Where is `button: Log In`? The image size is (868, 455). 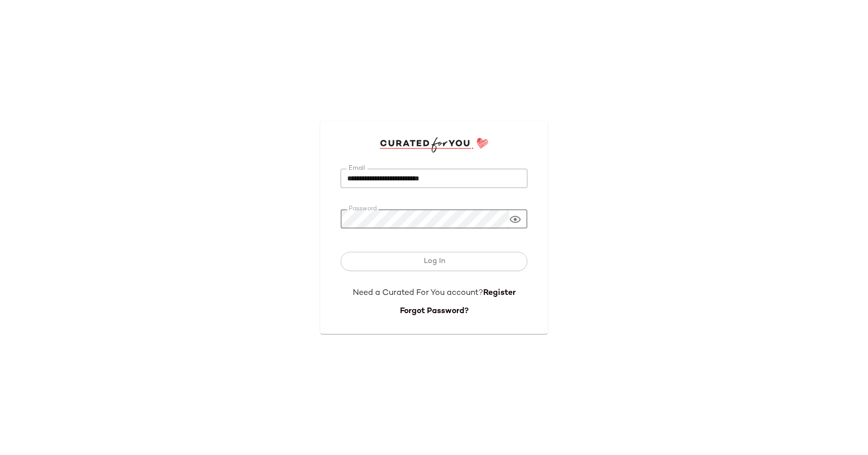 button: Log In is located at coordinates (434, 262).